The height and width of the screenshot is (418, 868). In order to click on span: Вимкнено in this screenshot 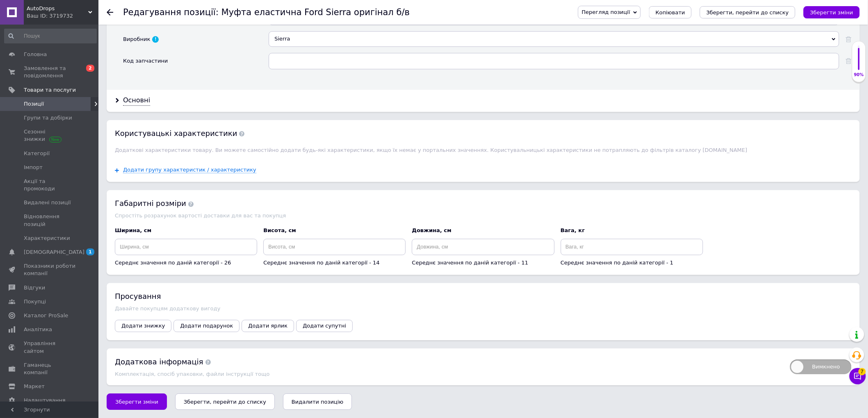, I will do `click(820, 367)`.